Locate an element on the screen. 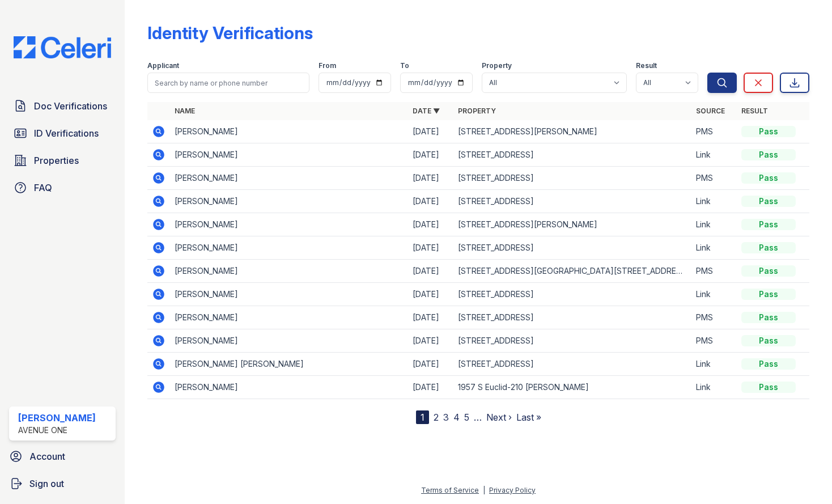 Image resolution: width=832 pixels, height=504 pixels. input: Search by name or phone number is located at coordinates (229, 83).